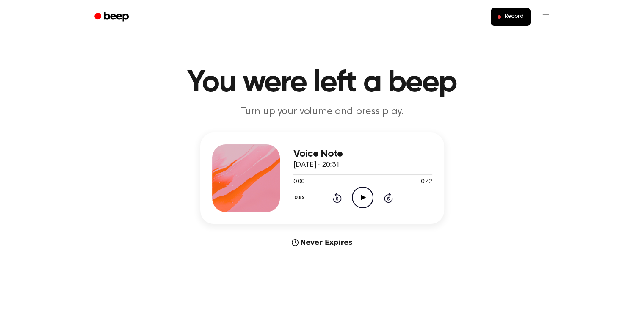 This screenshot has width=644, height=309. I want to click on button: Open menu, so click(546, 17).